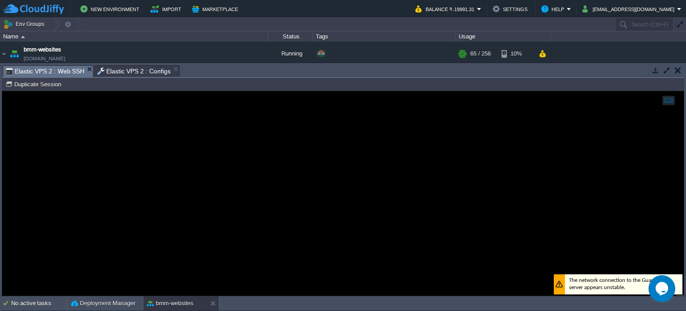 Image resolution: width=686 pixels, height=311 pixels. I want to click on span: bmm-websites, so click(42, 50).